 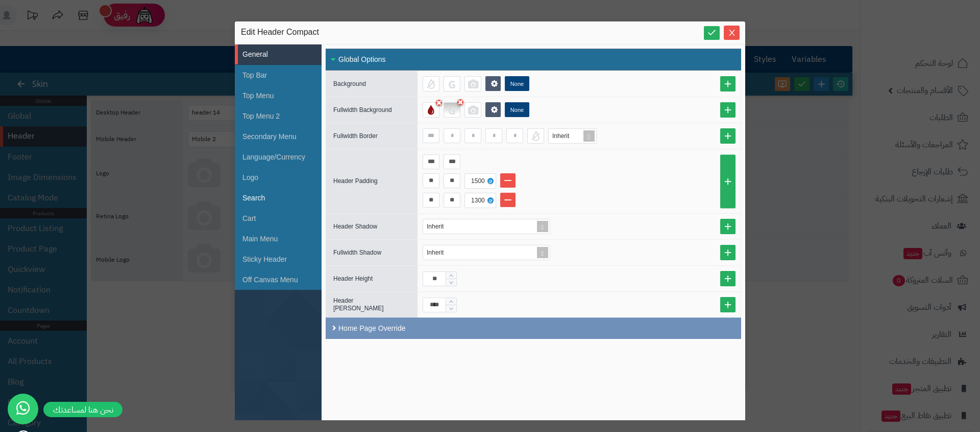 What do you see at coordinates (278, 238) in the screenshot?
I see `li: Main Menu` at bounding box center [278, 238].